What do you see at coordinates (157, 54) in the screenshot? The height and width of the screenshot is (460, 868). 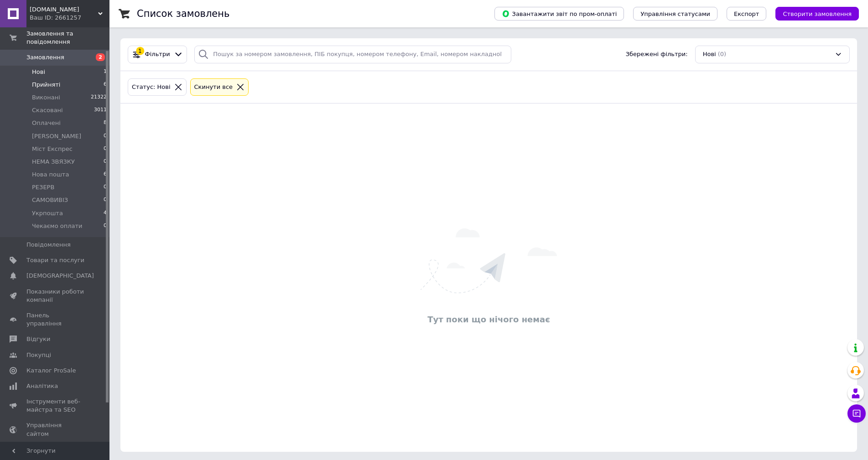 I see `span: Фільтри` at bounding box center [157, 54].